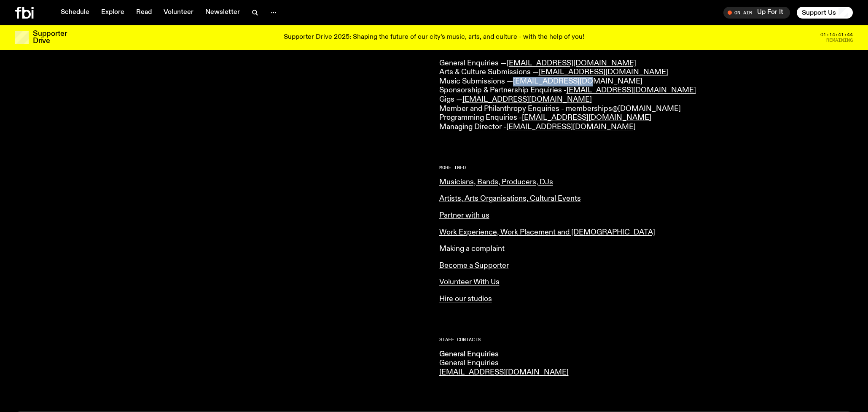 The height and width of the screenshot is (412, 868). I want to click on p: General Enquiries — Arts & Culture Submissions — Music Submissions — Sponsorship & Partnership En..., so click(646, 96).